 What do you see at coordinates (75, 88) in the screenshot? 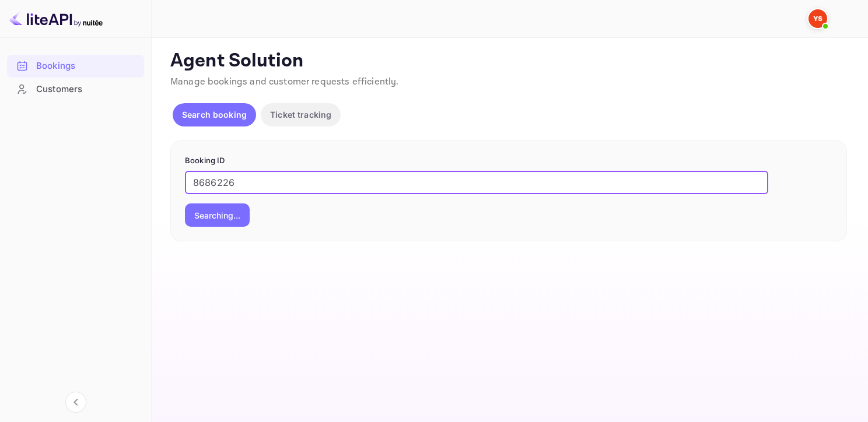
I see `a: Customers` at bounding box center [75, 88].